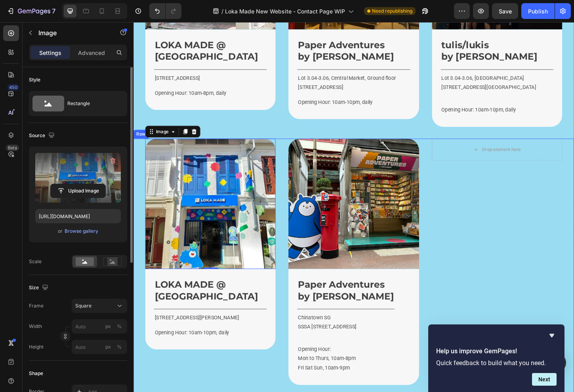  Describe the element at coordinates (551, 336) in the screenshot. I see `button: Hide survey` at that location.